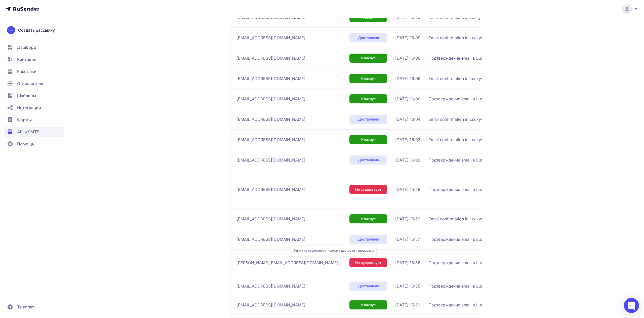 The width and height of the screenshot is (644, 318). Describe the element at coordinates (28, 132) in the screenshot. I see `span: API и SMTP` at that location.